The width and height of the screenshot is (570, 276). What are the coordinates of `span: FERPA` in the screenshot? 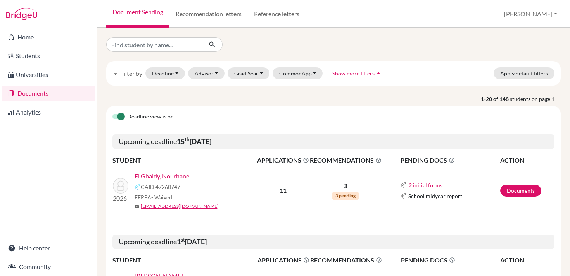 It's located at (153, 197).